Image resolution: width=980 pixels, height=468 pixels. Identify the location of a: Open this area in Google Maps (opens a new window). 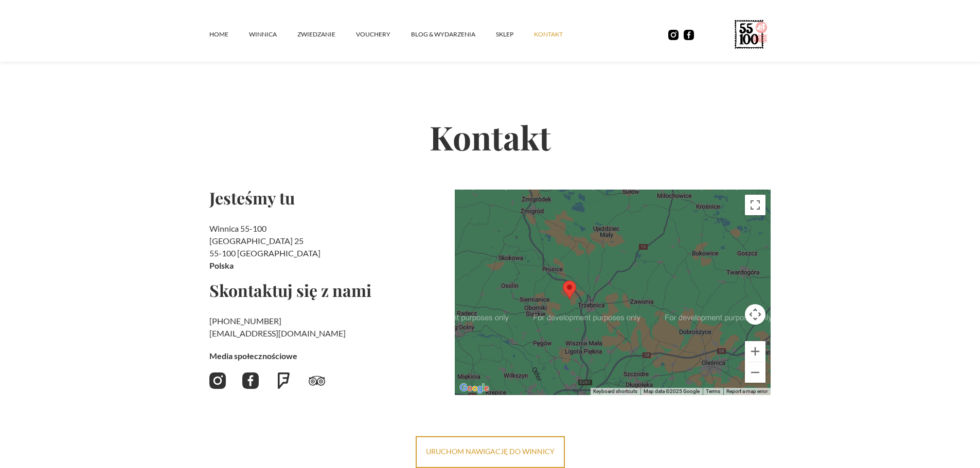
(474, 389).